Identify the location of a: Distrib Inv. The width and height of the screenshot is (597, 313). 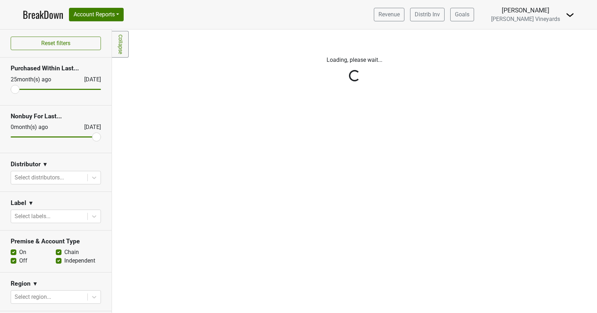
(427, 15).